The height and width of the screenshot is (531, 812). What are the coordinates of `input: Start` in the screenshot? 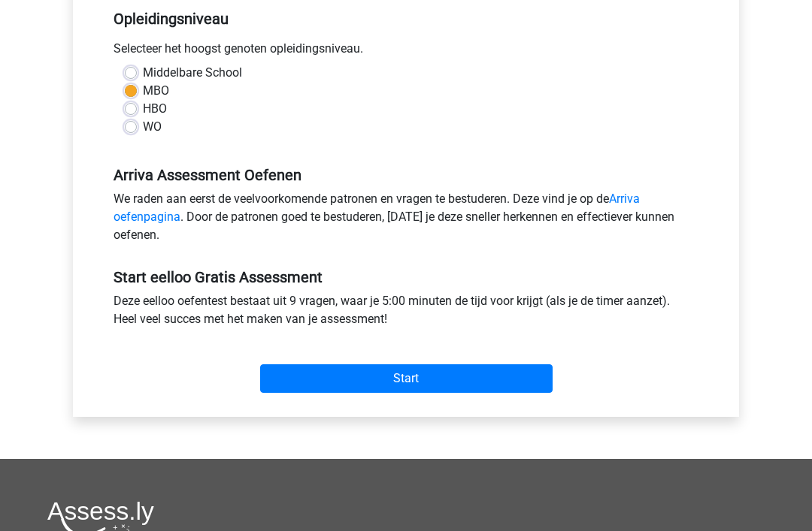 It's located at (406, 378).